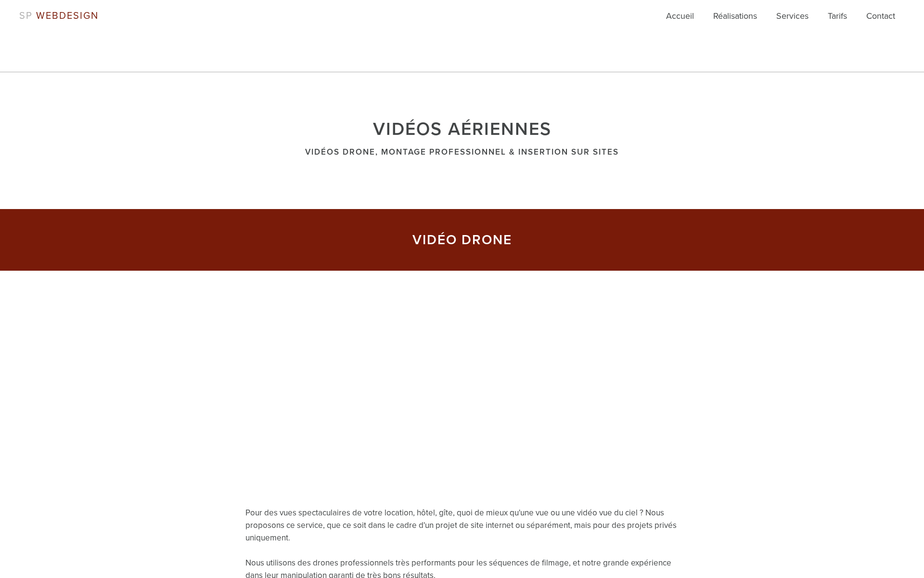 This screenshot has width=924, height=578. Describe the element at coordinates (735, 19) in the screenshot. I see `a: Réalisations` at that location.